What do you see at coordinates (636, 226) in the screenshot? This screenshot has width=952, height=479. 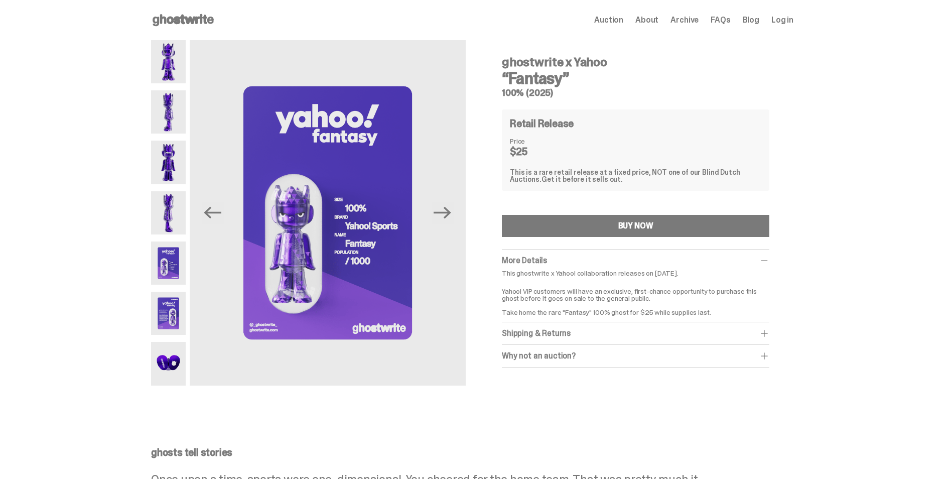 I see `div: BUY NOW` at bounding box center [636, 226].